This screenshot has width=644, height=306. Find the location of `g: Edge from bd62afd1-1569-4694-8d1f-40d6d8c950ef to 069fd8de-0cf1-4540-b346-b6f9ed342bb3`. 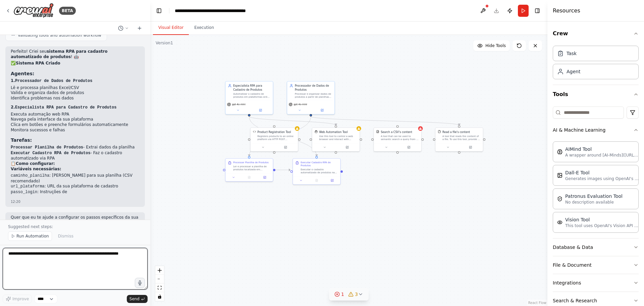

g: Edge from bd62afd1-1569-4694-8d1f-40d6d8c950ef to 069fd8de-0cf1-4540-b346-b6f9ed342bb3 is located at coordinates (283, 169).